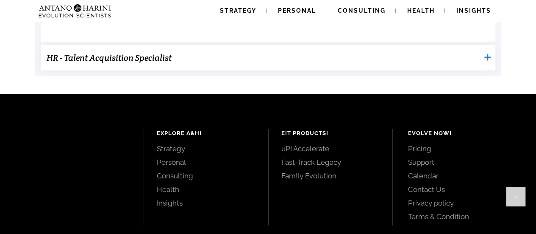 The image size is (536, 234). I want to click on h4: EIT Products!, so click(331, 133).